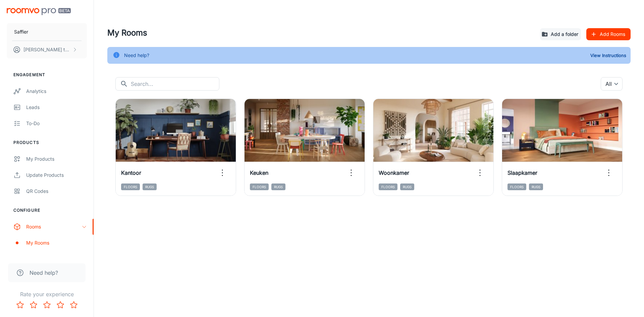  Describe the element at coordinates (136, 55) in the screenshot. I see `div: Need help?` at that location.